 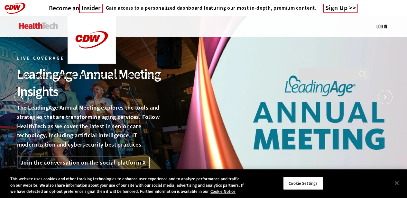 What do you see at coordinates (174, 76) in the screenshot?
I see `span: More` at bounding box center [174, 76].